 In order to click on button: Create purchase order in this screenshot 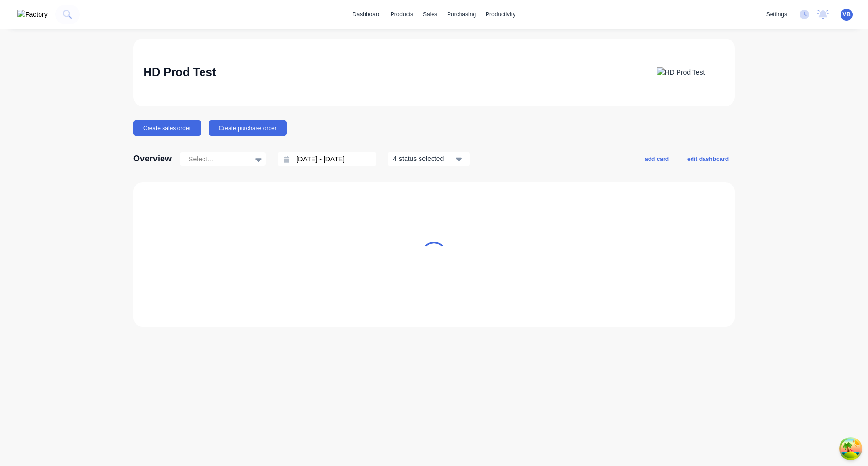, I will do `click(248, 128)`.